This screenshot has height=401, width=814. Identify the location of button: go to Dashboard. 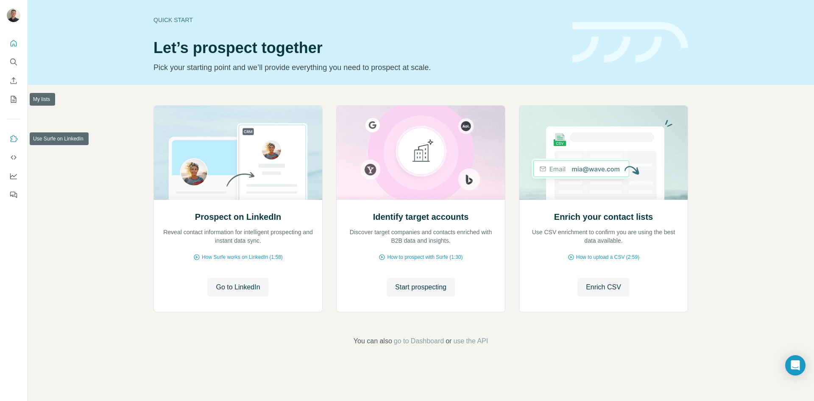
(419, 341).